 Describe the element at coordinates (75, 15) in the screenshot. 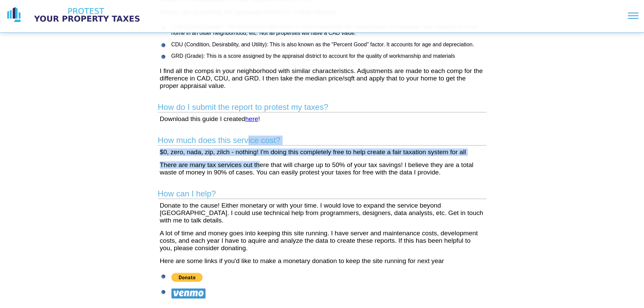

I see `a: logo logo text` at that location.